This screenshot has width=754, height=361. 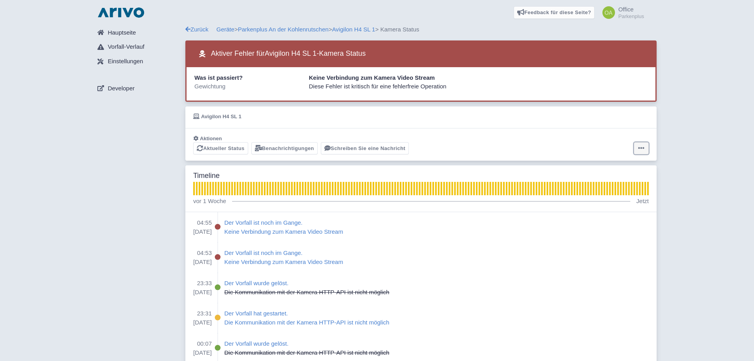 What do you see at coordinates (478, 78) in the screenshot?
I see `div: Keine Verbindung zum Kamera Video Stream` at bounding box center [478, 78].